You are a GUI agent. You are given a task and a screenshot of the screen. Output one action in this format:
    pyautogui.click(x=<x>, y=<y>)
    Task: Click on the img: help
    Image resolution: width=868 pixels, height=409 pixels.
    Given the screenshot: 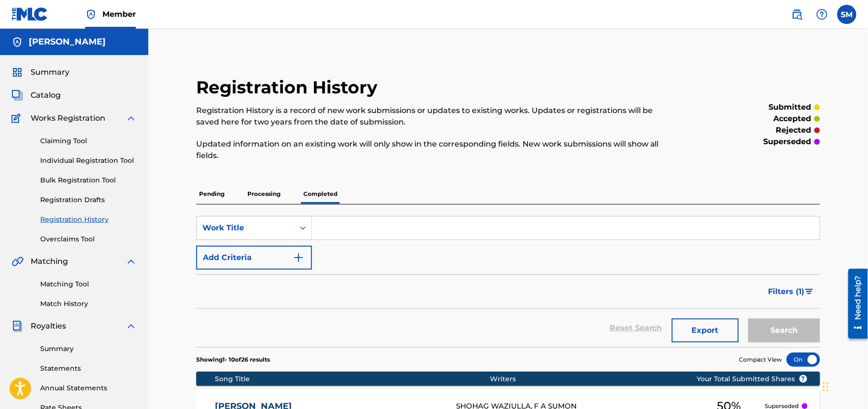 What is the action you would take?
    pyautogui.click(x=823, y=14)
    